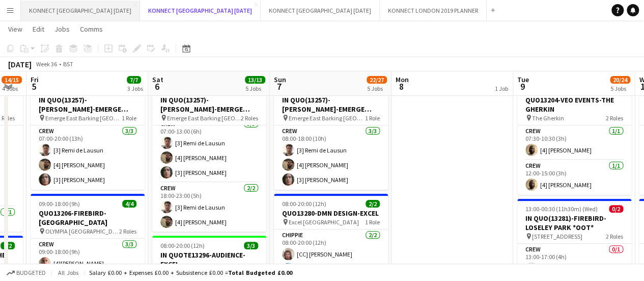  What do you see at coordinates (402, 80) in the screenshot?
I see `span: Mon` at bounding box center [402, 80].